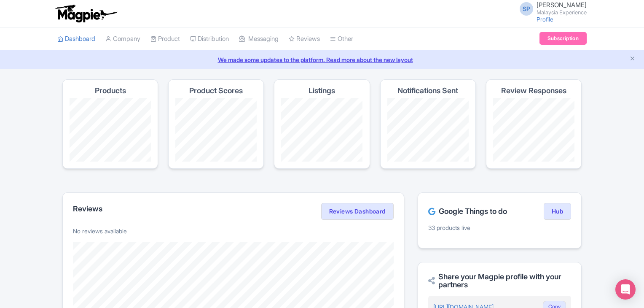  Describe the element at coordinates (85, 14) in the screenshot. I see `img: logo-ab69f6fb50320c5b225c76a69d11143b.png` at that location.